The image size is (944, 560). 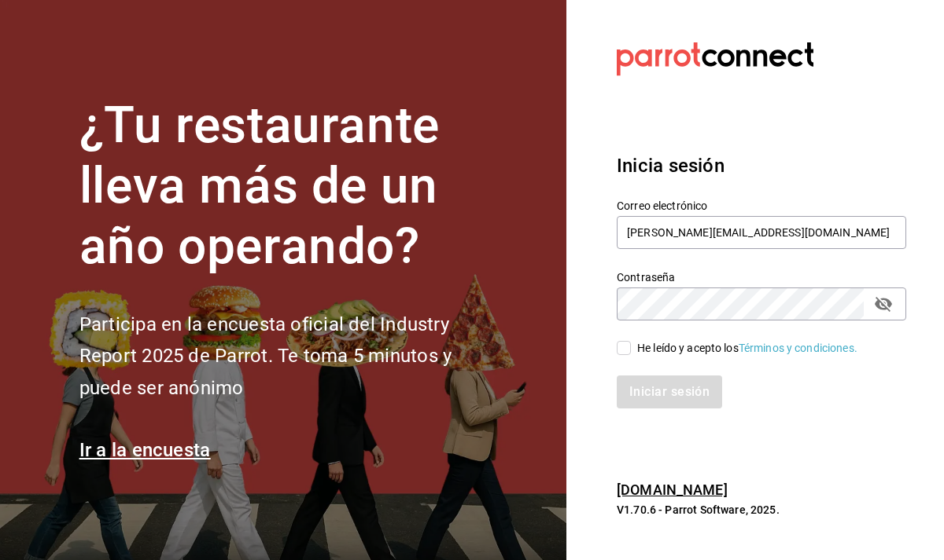 What do you see at coordinates (762, 510) in the screenshot?
I see `p: V1.70.6 - Parrot Software, 2025.` at bounding box center [762, 510].